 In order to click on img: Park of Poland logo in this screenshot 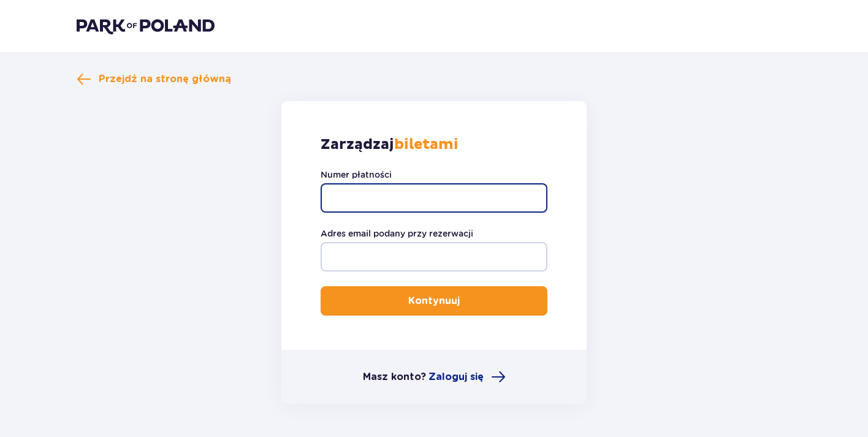, I will do `click(145, 26)`.